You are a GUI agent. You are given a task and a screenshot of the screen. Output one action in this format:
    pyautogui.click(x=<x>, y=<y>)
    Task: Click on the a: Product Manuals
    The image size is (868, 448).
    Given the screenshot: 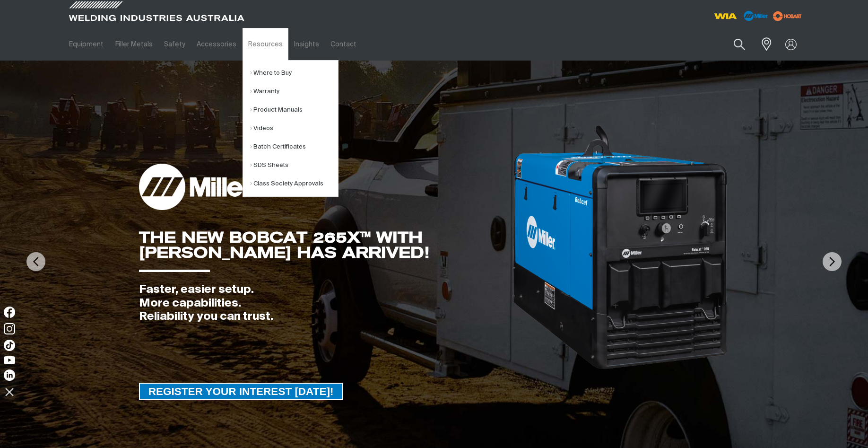 What is the action you would take?
    pyautogui.click(x=294, y=110)
    